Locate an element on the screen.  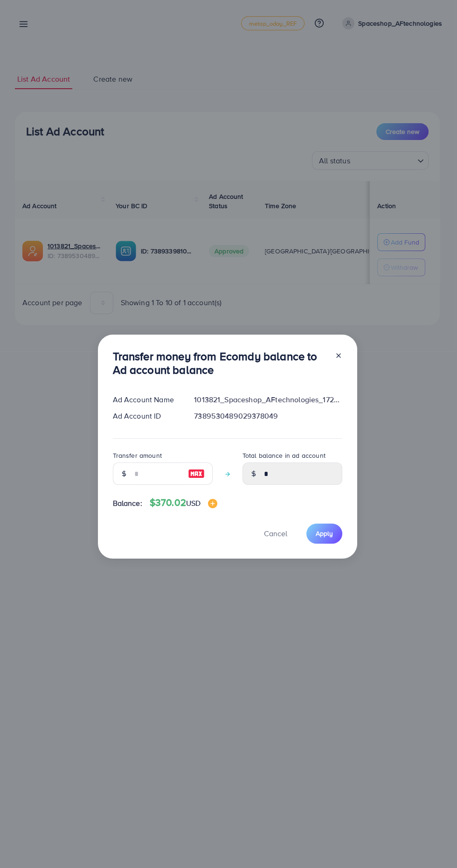
span: USD is located at coordinates (194, 503).